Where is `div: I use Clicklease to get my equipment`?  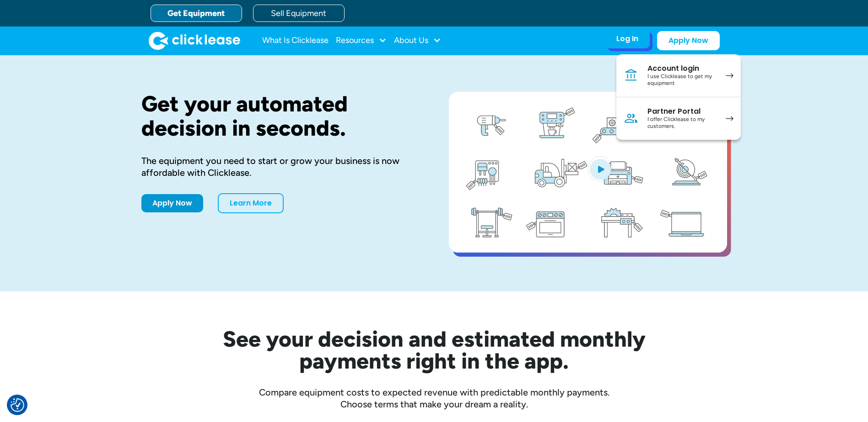
div: I use Clicklease to get my equipment is located at coordinates (681, 80).